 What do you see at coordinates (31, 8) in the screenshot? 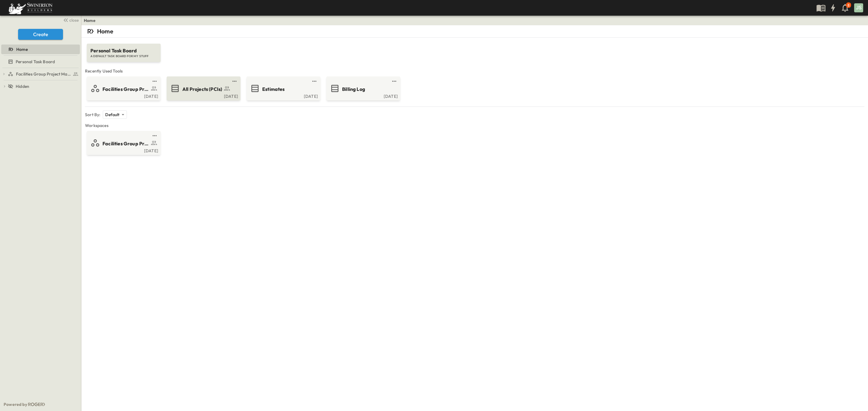
I see `img: 6c363589ada0b36f064d841b69d3a419a338230e66bb0a533688fa5cc3e9e735.png` at bounding box center [31, 8].